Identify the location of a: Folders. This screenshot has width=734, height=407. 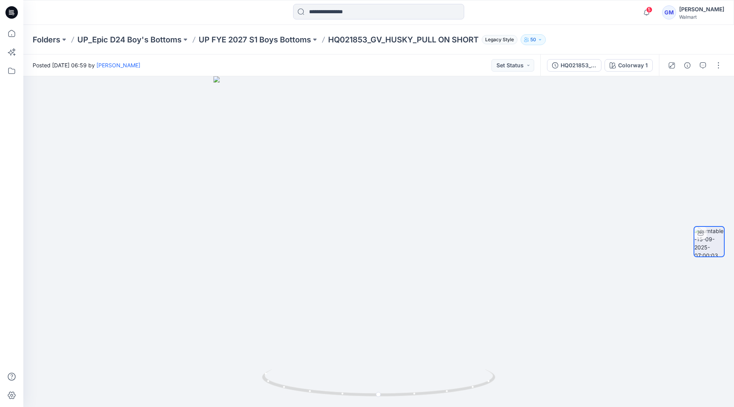
(46, 40).